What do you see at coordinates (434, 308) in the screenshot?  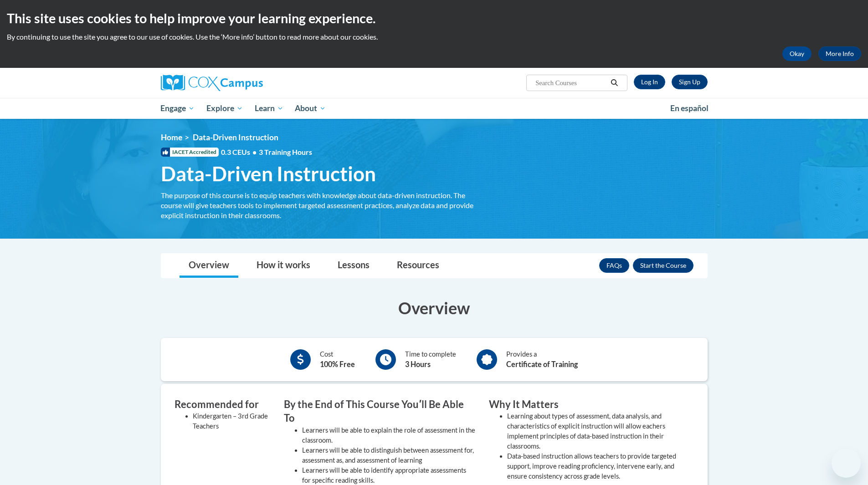 I see `h3: Overview` at bounding box center [434, 308].